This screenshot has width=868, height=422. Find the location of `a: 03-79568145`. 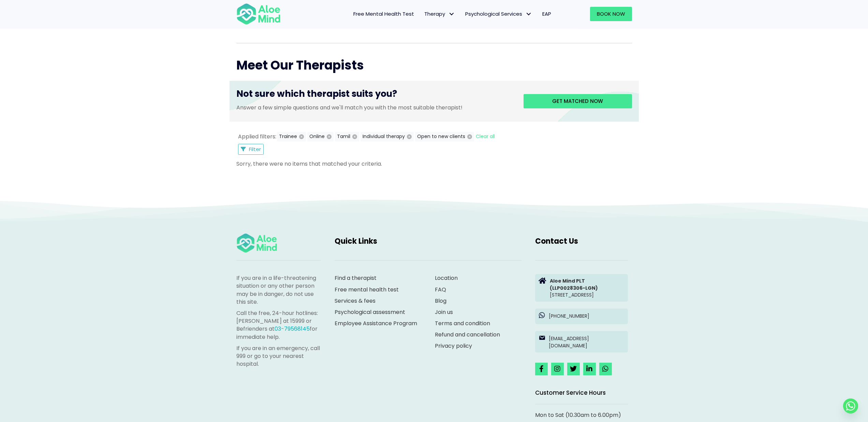

a: 03-79568145 is located at coordinates (292, 329).